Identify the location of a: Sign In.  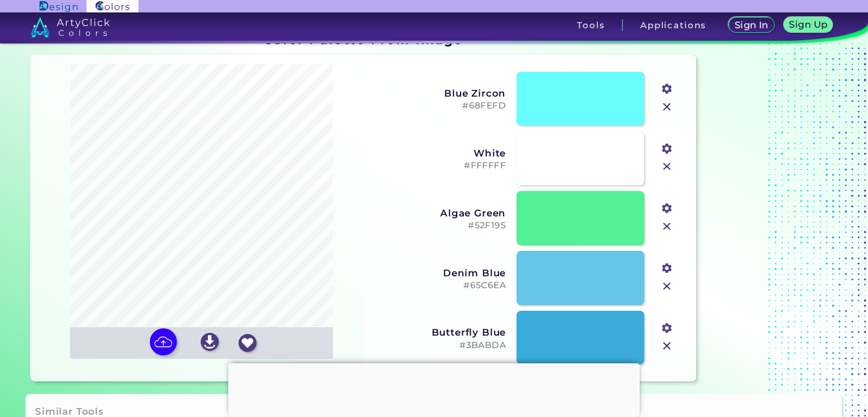
(751, 25).